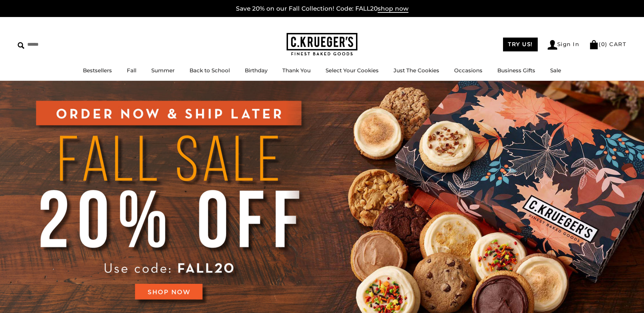 Image resolution: width=644 pixels, height=313 pixels. What do you see at coordinates (322, 44) in the screenshot?
I see `img: C.KRUEGER'S` at bounding box center [322, 44].